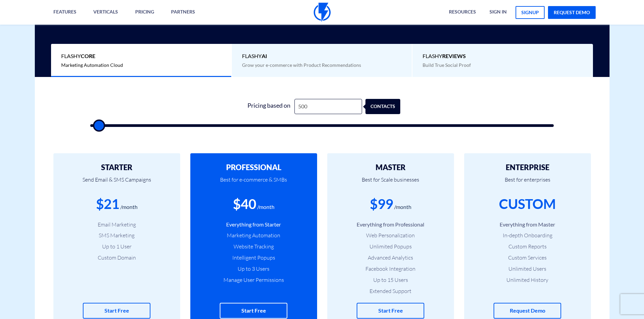 This screenshot has height=319, width=644. I want to click on li: Everything from Master, so click(527, 225).